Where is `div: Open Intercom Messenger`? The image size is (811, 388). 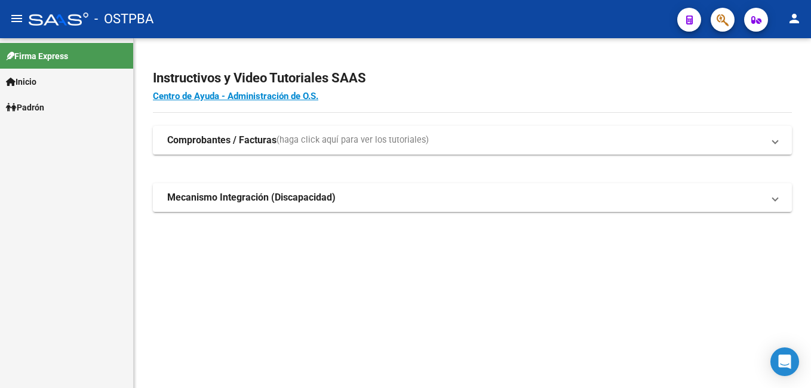
div: Open Intercom Messenger is located at coordinates (785, 362).